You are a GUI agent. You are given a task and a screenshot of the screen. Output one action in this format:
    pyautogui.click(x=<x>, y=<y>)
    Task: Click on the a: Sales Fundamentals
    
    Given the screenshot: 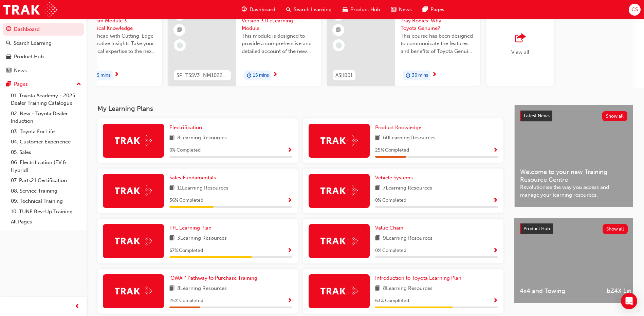 What is the action you would take?
    pyautogui.click(x=194, y=177)
    